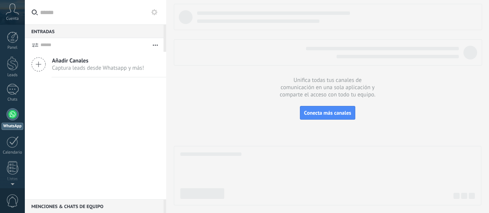 Image resolution: width=489 pixels, height=213 pixels. What do you see at coordinates (13, 100) in the screenshot?
I see `div: Chats` at bounding box center [13, 100].